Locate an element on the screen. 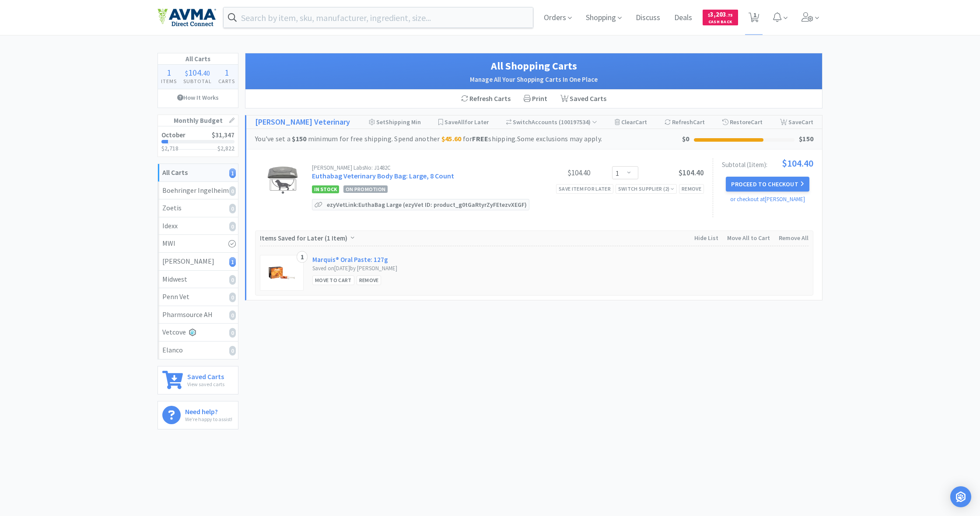  a: Vetcove0 is located at coordinates (198, 332).